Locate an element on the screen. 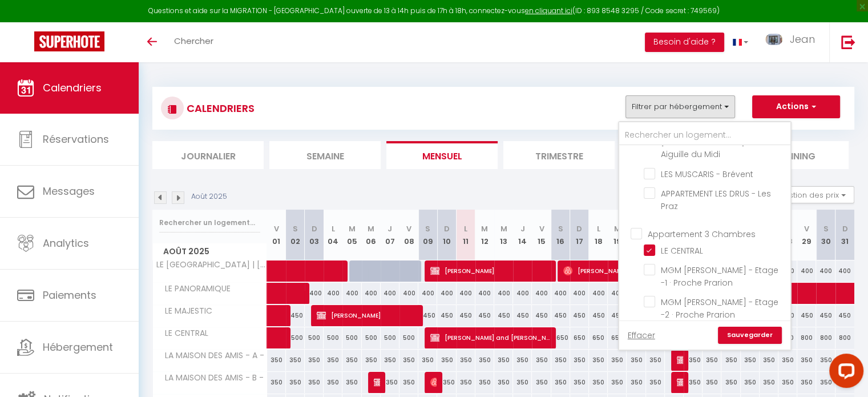 The height and width of the screenshot is (397, 868). button: Gestion des prix is located at coordinates (811, 195).